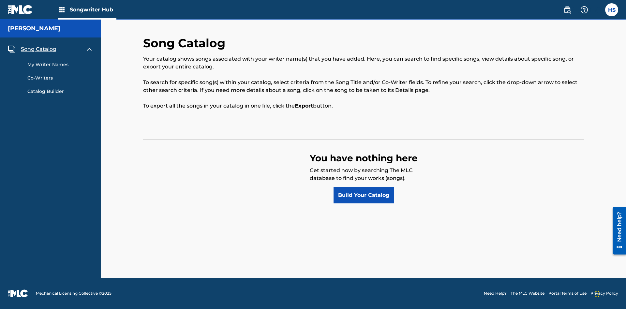 The width and height of the screenshot is (626, 309). I want to click on h5: Lorna Singerton, so click(34, 28).